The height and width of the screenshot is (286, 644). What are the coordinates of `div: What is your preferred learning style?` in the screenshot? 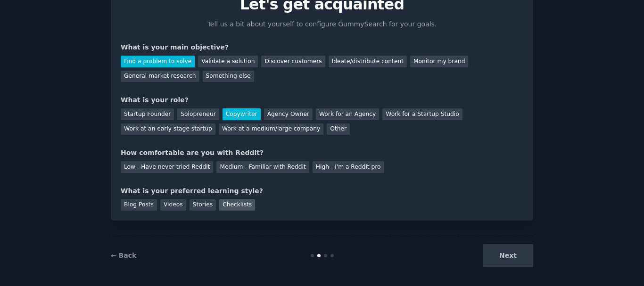 It's located at (322, 191).